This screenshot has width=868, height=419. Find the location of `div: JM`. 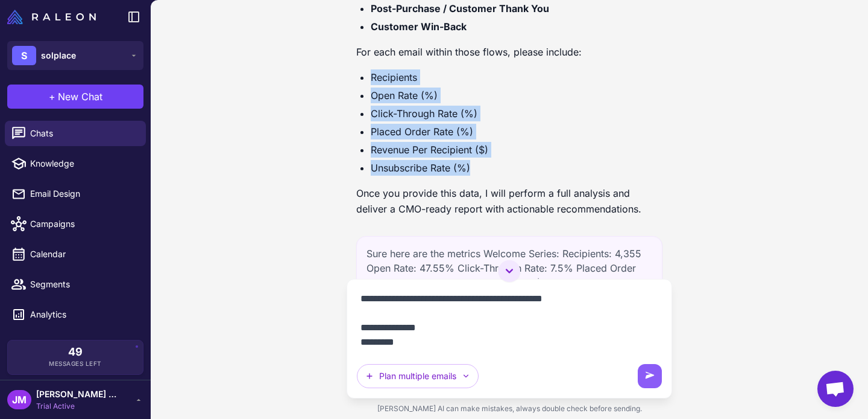

div: JM is located at coordinates (19, 400).